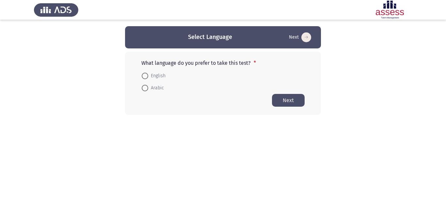 Image resolution: width=446 pixels, height=215 pixels. I want to click on img: Assess Talent Management logo, so click(56, 10).